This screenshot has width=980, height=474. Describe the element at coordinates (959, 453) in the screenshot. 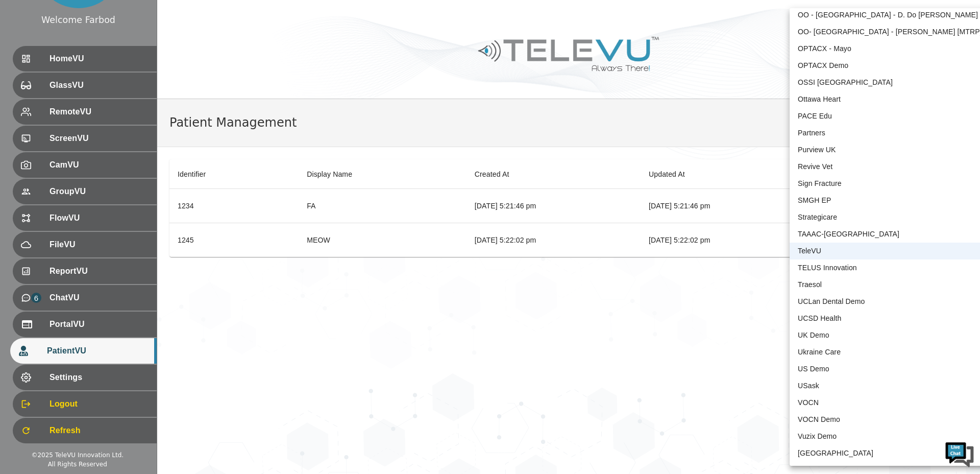

I see `img: Chat Widget` at that location.